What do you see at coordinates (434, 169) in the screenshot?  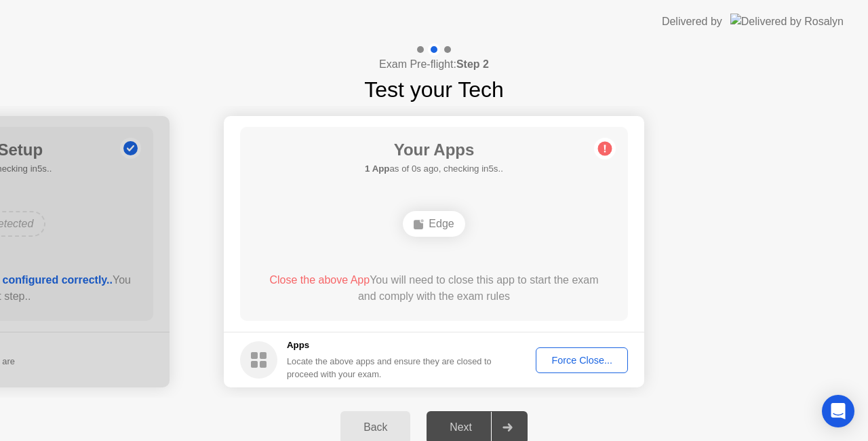 I see `h5: as of 0s ago, checking in5s..` at bounding box center [434, 169].